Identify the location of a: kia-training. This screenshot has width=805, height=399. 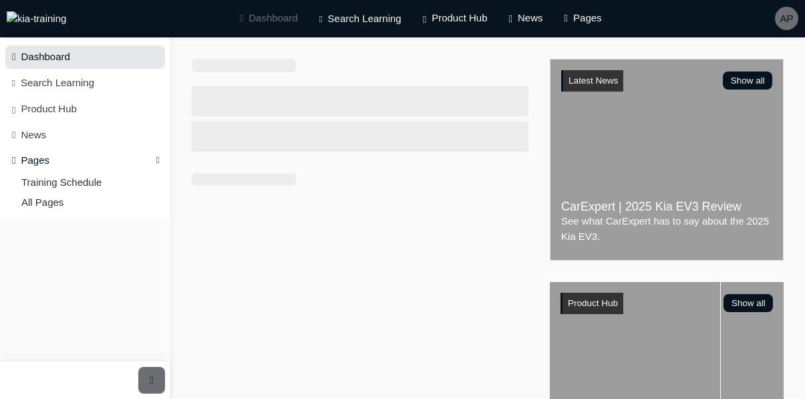
(36, 19).